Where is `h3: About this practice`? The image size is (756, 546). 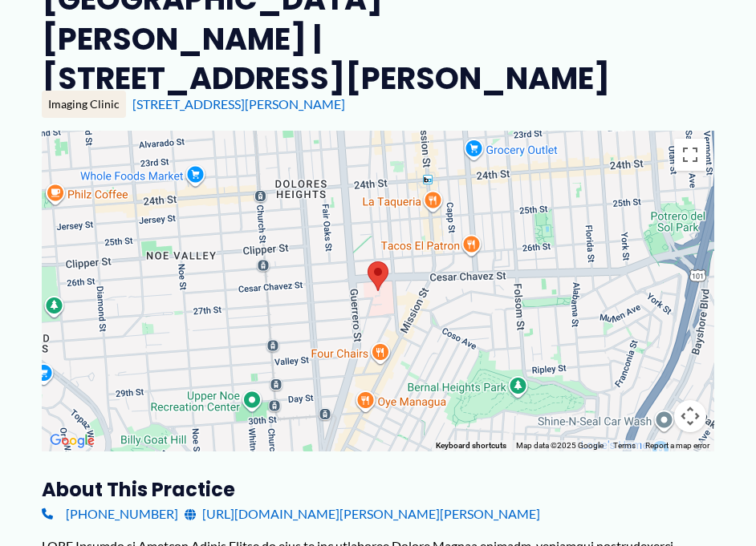 h3: About this practice is located at coordinates (378, 489).